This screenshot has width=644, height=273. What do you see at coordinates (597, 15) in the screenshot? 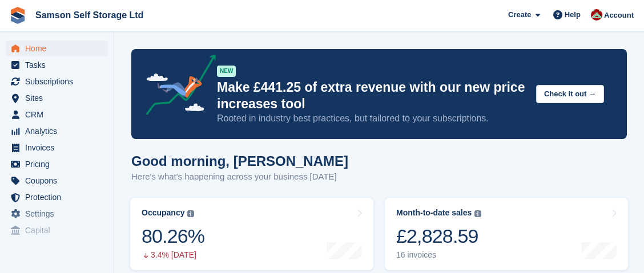
I see `img: Ian` at bounding box center [597, 15].